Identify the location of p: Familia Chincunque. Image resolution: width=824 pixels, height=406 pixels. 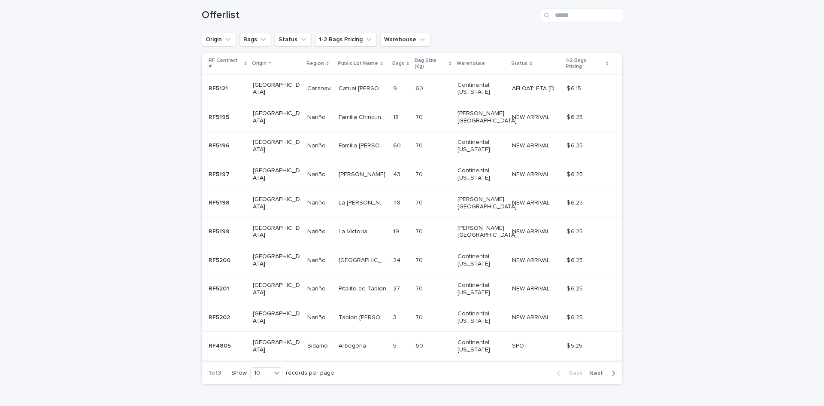
(363, 116).